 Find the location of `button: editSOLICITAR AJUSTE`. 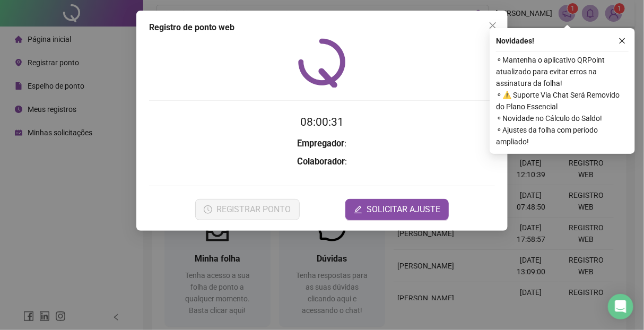

button: editSOLICITAR AJUSTE is located at coordinates (397, 210).